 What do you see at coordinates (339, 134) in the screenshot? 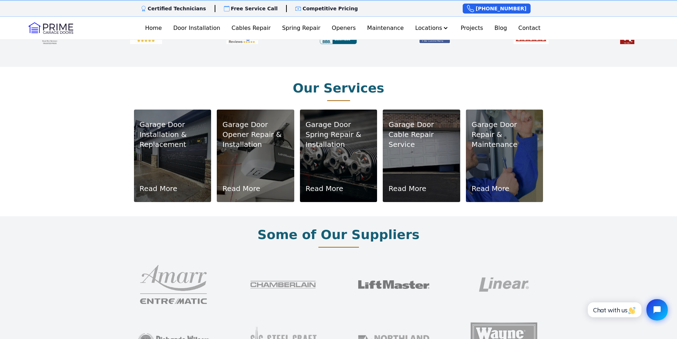
I see `a: Garage Door Spring Repair & Installation` at bounding box center [339, 134].